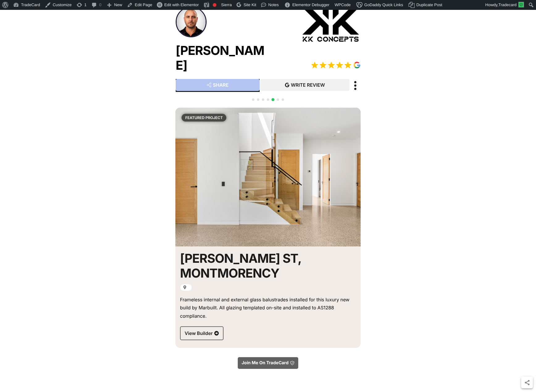  I want to click on span: Go to slide 3, so click(263, 99).